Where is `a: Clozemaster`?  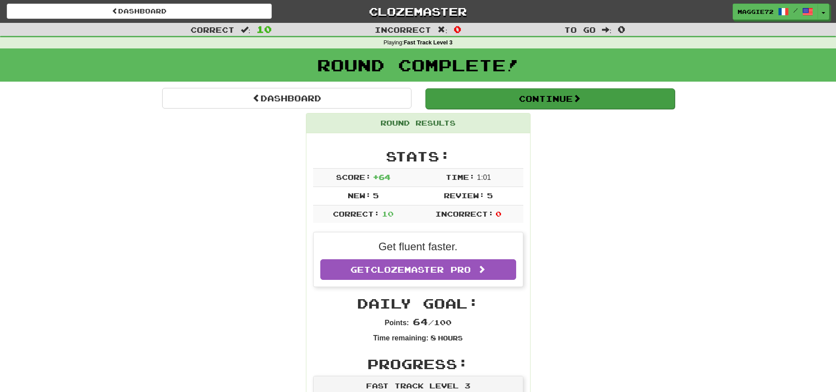
a: Clozemaster is located at coordinates (418, 11).